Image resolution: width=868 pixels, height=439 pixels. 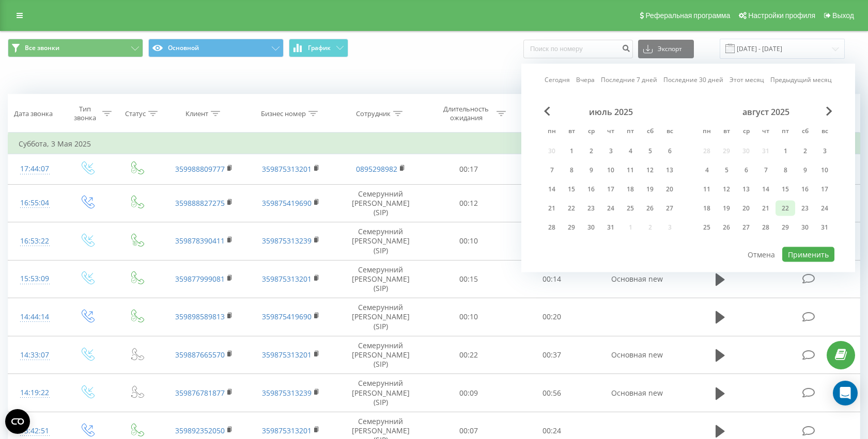 I want to click on td: 00:17, so click(x=468, y=169).